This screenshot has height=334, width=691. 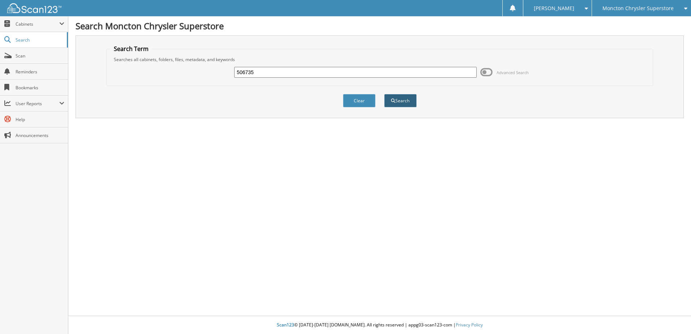 What do you see at coordinates (40, 135) in the screenshot?
I see `span: Announcements` at bounding box center [40, 135].